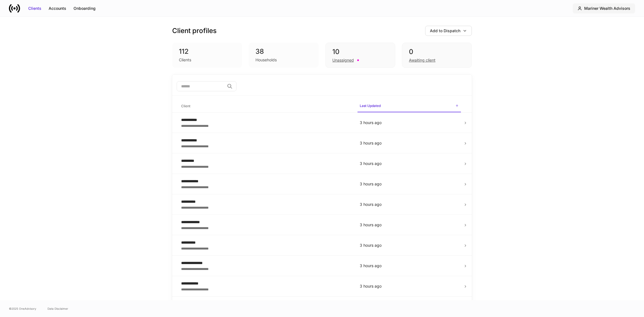 This screenshot has width=644, height=317. Describe the element at coordinates (266, 60) in the screenshot. I see `div: Households` at that location.